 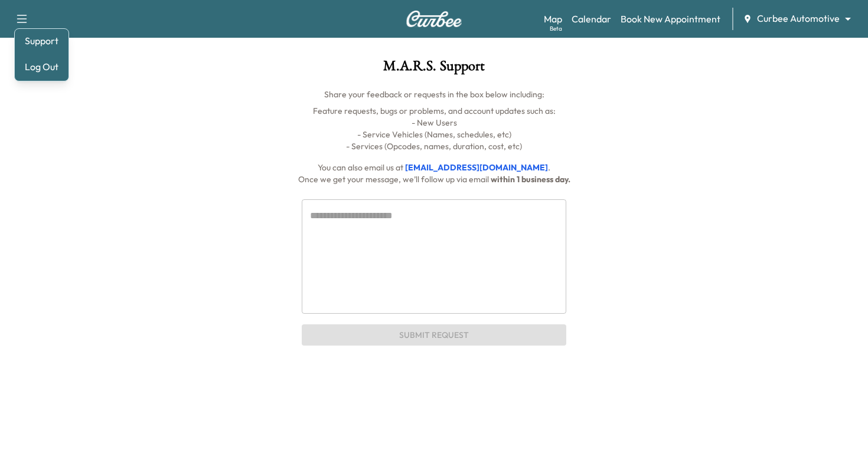 What do you see at coordinates (530, 179) in the screenshot?
I see `span: within 1 business day.` at bounding box center [530, 179].